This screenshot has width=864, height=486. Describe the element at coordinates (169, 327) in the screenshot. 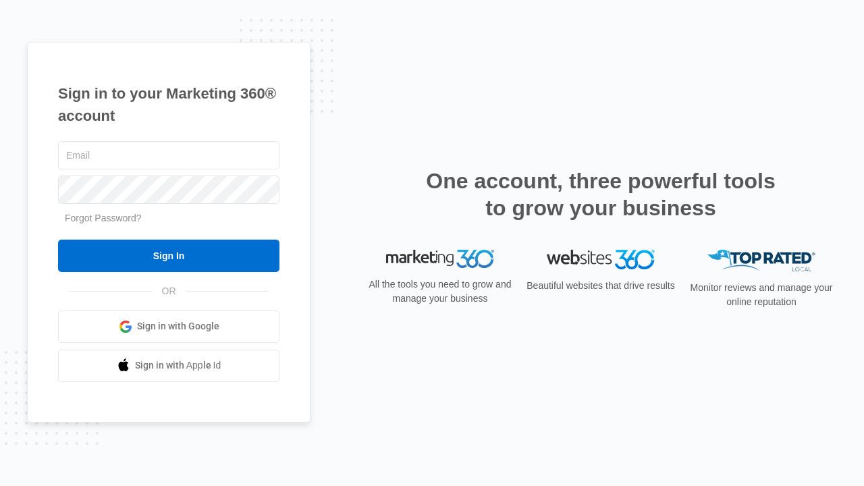

I see `a: Sign in with Google` at that location.